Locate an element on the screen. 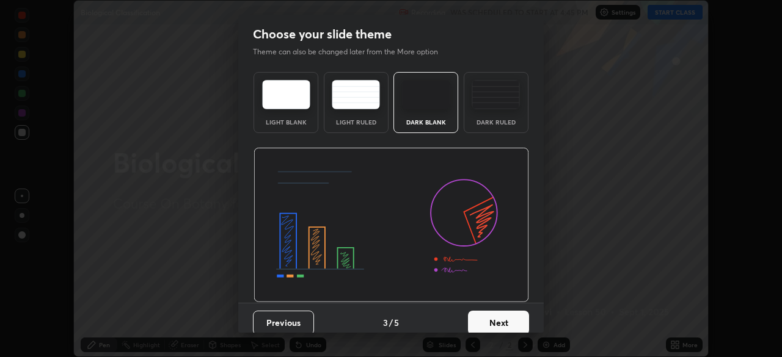 The height and width of the screenshot is (357, 782). button: Previous is located at coordinates (284, 323).